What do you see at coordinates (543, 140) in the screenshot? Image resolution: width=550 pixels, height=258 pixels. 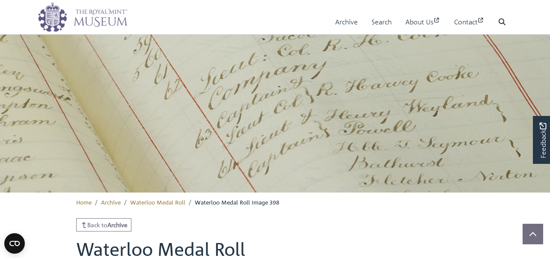 I see `span: Feedback` at bounding box center [543, 140].